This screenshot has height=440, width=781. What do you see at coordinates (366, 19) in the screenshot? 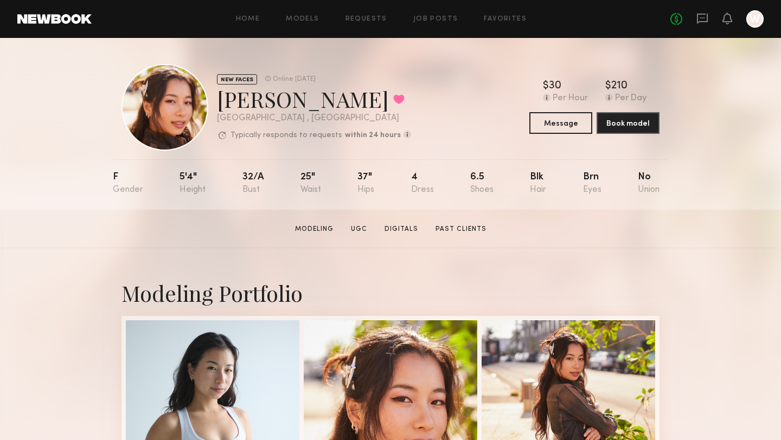
I see `a: Requests` at bounding box center [366, 19].